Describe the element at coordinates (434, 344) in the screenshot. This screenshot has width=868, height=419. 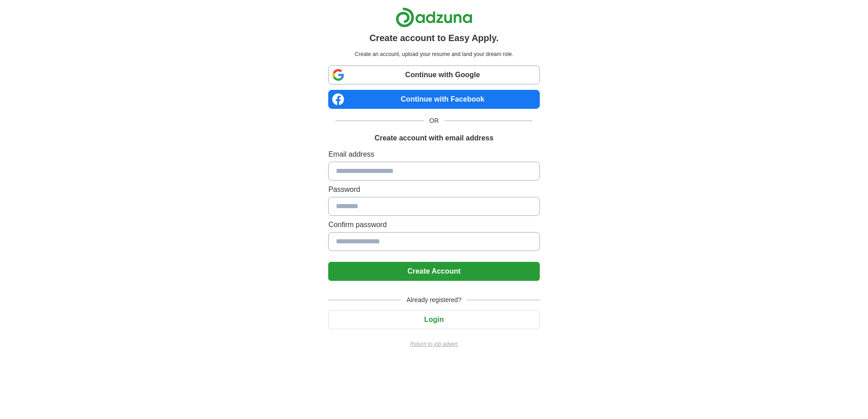
I see `a: Return to job advert` at that location.